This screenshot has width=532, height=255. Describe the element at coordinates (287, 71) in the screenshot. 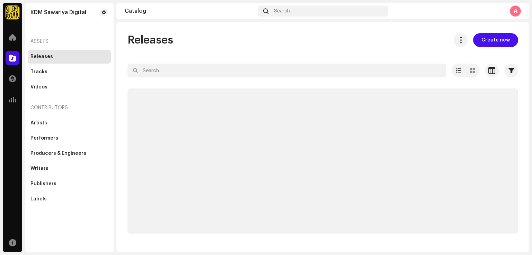

I see `input: Search` at that location.